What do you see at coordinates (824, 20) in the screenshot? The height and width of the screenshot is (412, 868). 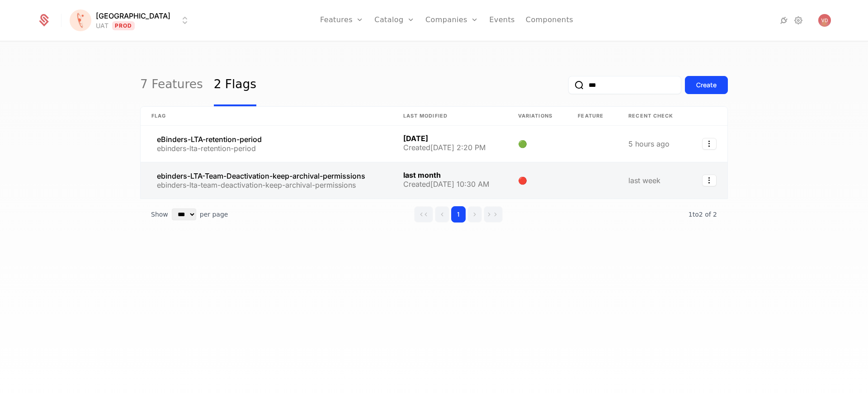 I see `img: Vasilije Dolic` at bounding box center [824, 20].